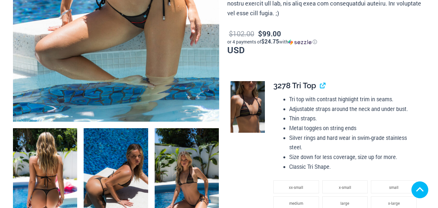 The height and width of the screenshot is (208, 438). What do you see at coordinates (269, 33) in the screenshot?
I see `bdi: 99.00` at bounding box center [269, 33].